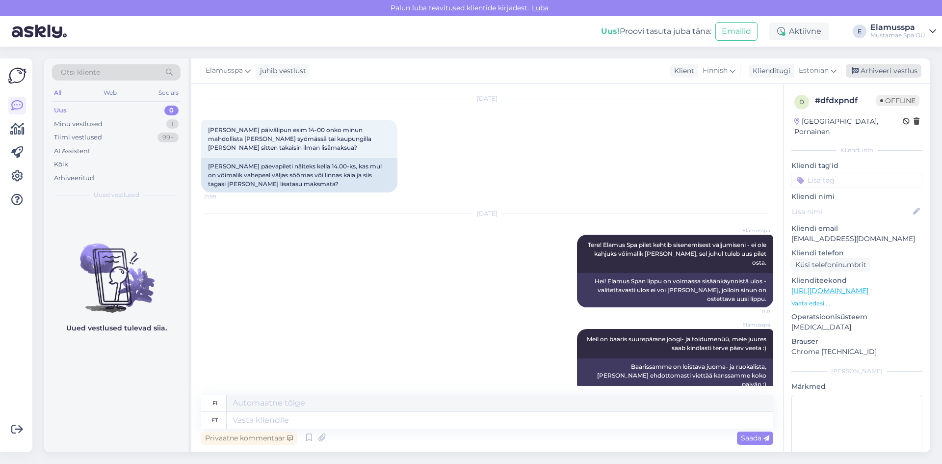  Describe the element at coordinates (845, 101) in the screenshot. I see `div: # dfdxpndf` at that location.